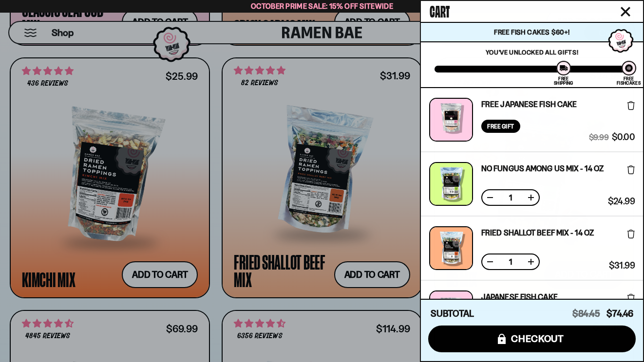 This screenshot has width=644, height=362. What do you see at coordinates (322, 6) in the screenshot?
I see `span: October Prime Sale: 15% off Sitewide` at bounding box center [322, 6].